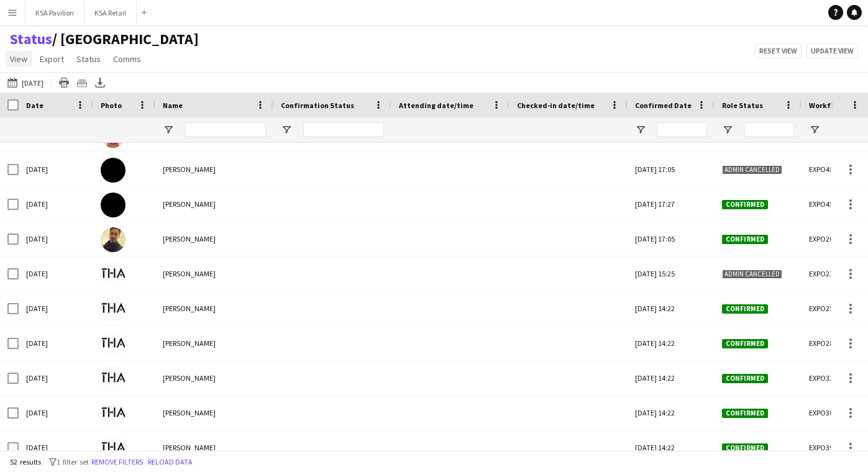 The height and width of the screenshot is (472, 868). Describe the element at coordinates (19, 59) in the screenshot. I see `span: View` at that location.